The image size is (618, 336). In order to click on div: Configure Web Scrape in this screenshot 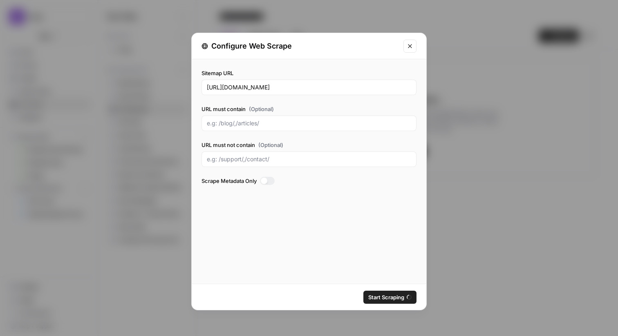, I will do `click(300, 46)`.